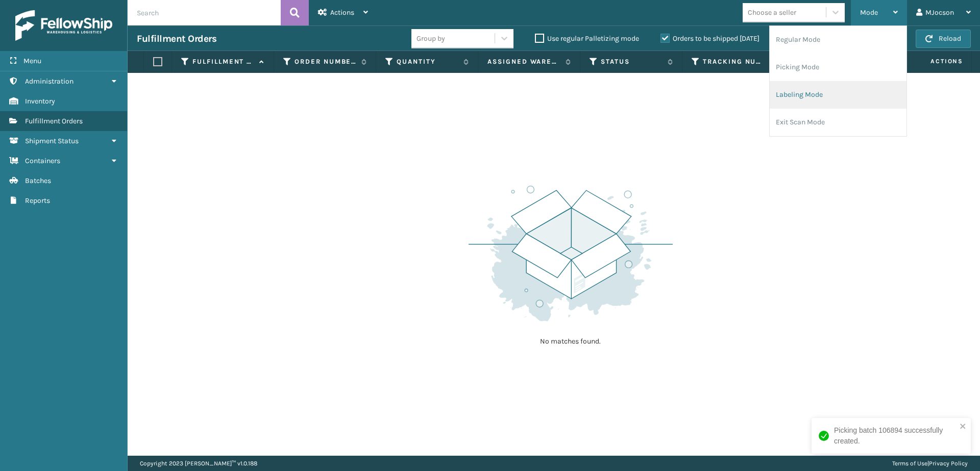  Describe the element at coordinates (32, 61) in the screenshot. I see `span: Menu` at that location.